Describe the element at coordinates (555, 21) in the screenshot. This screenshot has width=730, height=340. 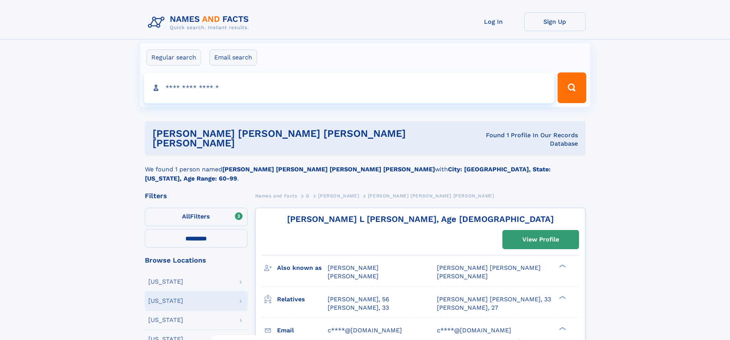
I see `a: Sign Up` at that location.